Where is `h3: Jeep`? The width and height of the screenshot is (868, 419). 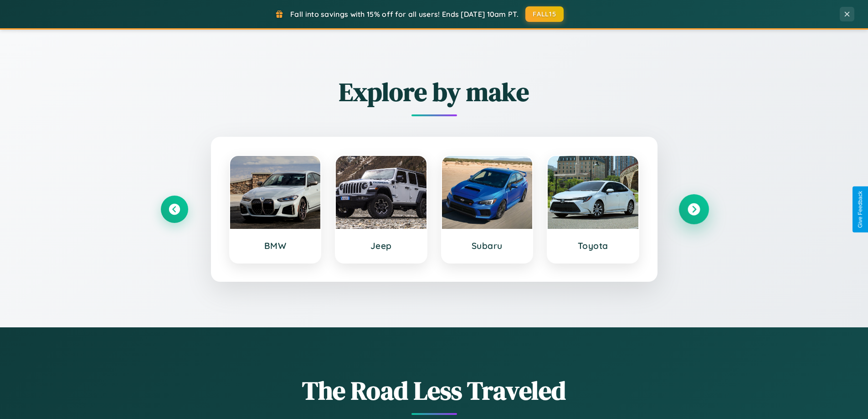
h3: Jeep is located at coordinates (381, 245).